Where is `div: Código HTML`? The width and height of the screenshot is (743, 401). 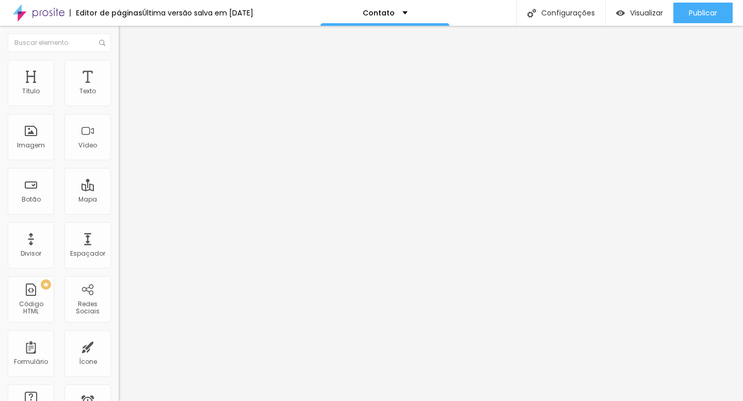
div: Código HTML is located at coordinates (30, 308).